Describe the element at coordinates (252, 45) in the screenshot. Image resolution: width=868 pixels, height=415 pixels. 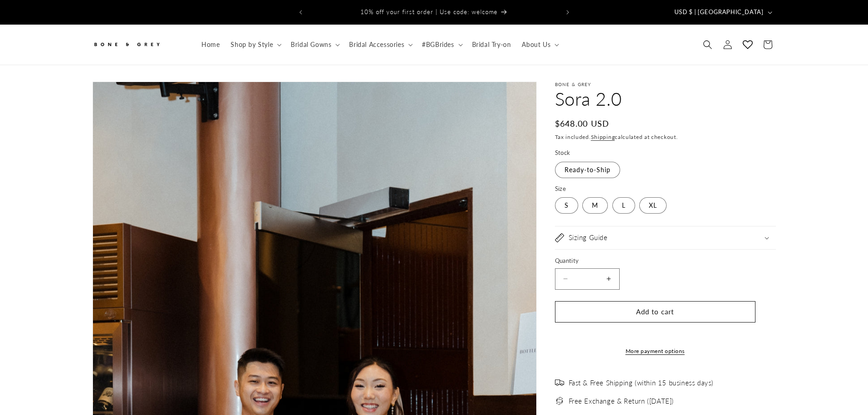
I see `span: Shop by Style` at that location.